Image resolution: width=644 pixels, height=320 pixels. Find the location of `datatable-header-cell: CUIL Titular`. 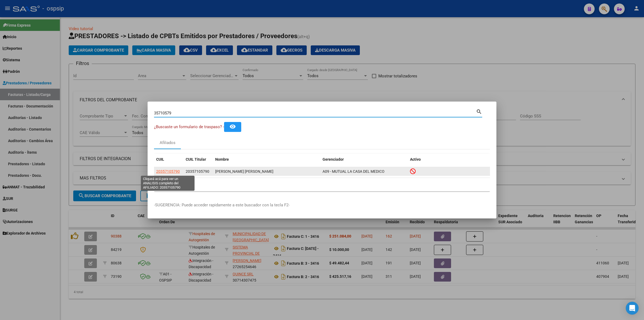

datatable-header-cell: CUIL Titular is located at coordinates (198, 159).